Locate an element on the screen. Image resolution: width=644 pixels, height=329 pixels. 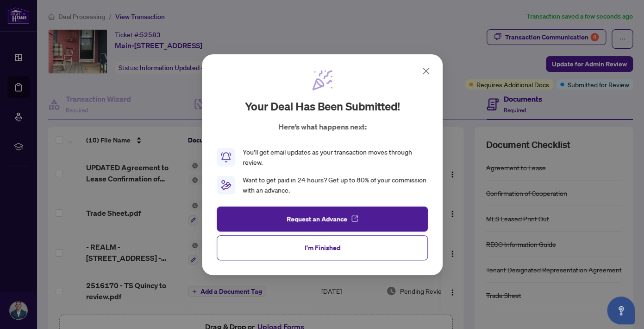
div: Want to get paid in 24 hours? Get up to 80% of your commission with an advance. is located at coordinates (335, 185).